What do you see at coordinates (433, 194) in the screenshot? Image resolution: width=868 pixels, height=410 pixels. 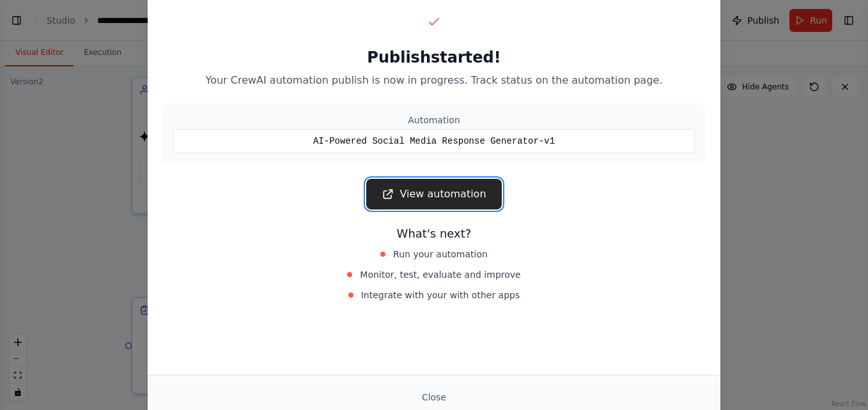 I see `a: View automation` at bounding box center [433, 194].